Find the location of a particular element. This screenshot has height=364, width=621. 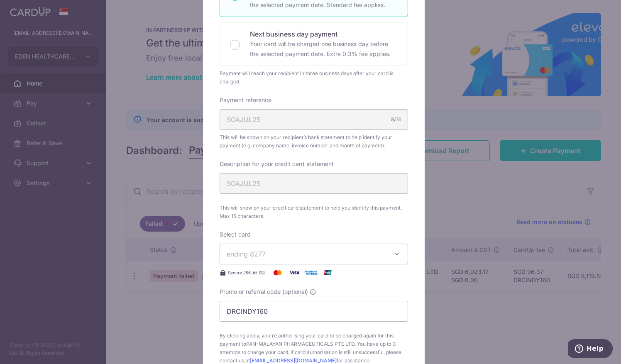

div: 8/35 is located at coordinates (396, 119).